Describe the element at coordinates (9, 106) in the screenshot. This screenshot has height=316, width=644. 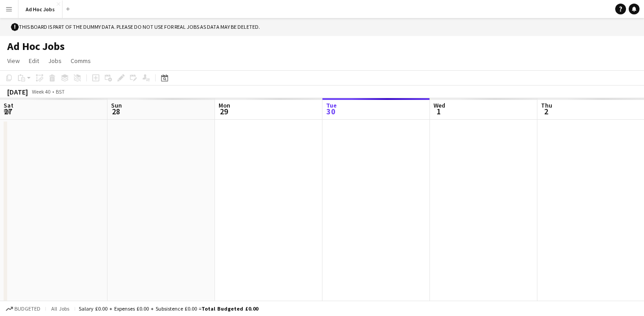
I see `span: Sat` at that location.